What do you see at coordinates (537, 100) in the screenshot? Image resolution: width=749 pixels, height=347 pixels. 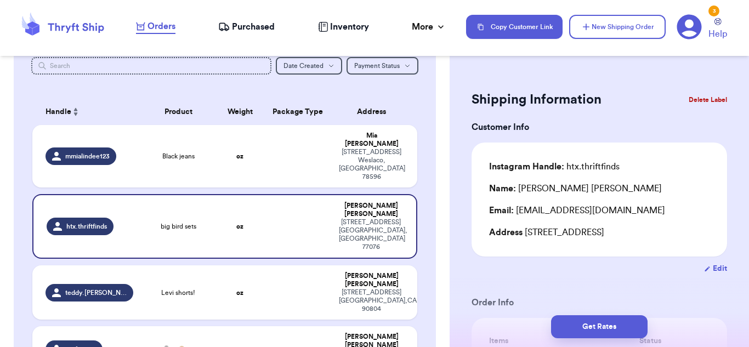 I see `h2: Shipping Information` at bounding box center [537, 100].